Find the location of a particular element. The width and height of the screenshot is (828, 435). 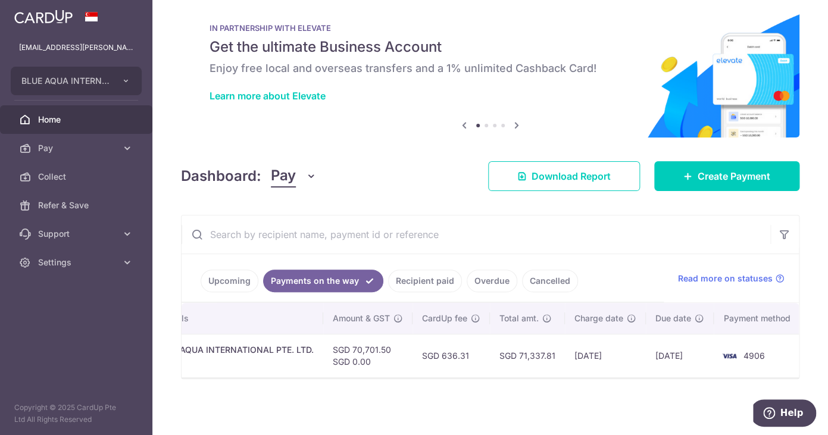

th: Payment details is located at coordinates (219, 318).